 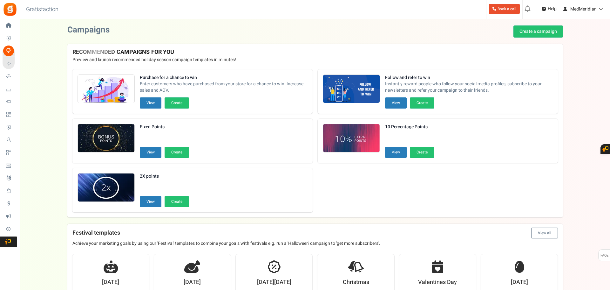 I want to click on strong: Follow and refer to win, so click(x=469, y=78).